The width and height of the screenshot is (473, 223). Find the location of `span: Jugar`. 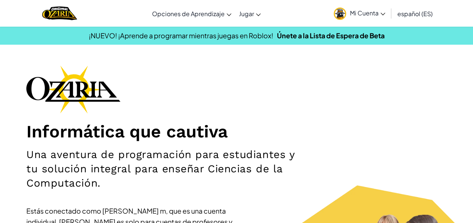

span: Jugar is located at coordinates (246, 14).